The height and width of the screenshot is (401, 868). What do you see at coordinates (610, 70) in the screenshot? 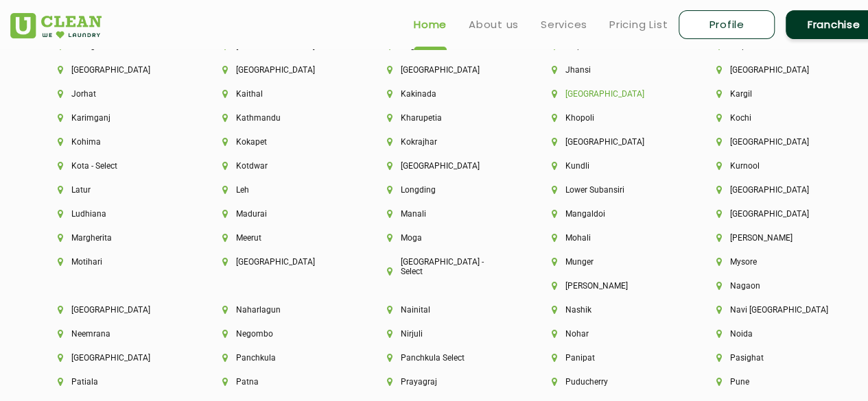
I see `li: Jhansi` at bounding box center [610, 70].